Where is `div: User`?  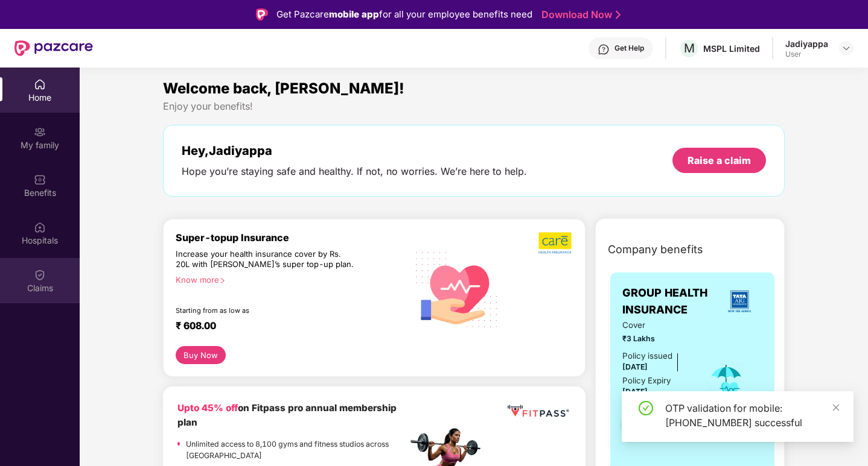 div: User is located at coordinates (806, 54).